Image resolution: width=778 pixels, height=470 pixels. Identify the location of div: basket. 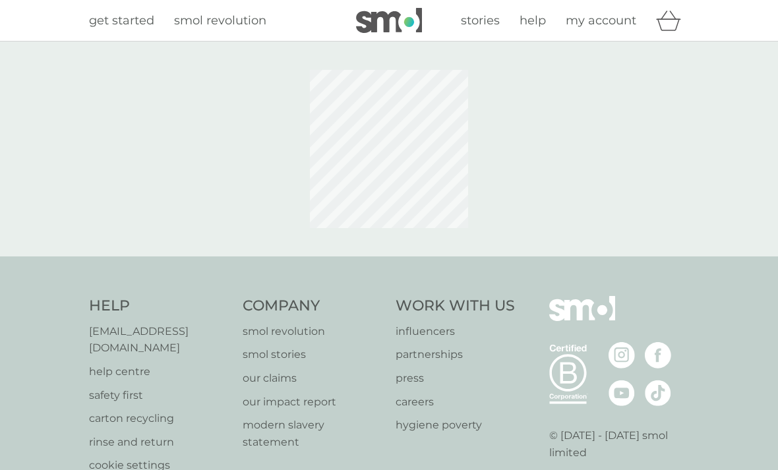
(672, 20).